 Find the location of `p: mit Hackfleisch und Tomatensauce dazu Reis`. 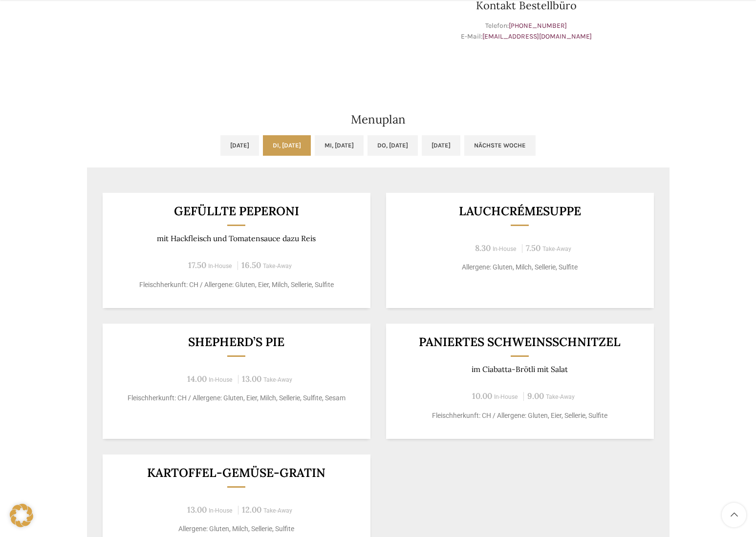

p: mit Hackfleisch und Tomatensauce dazu Reis is located at coordinates (236, 238).